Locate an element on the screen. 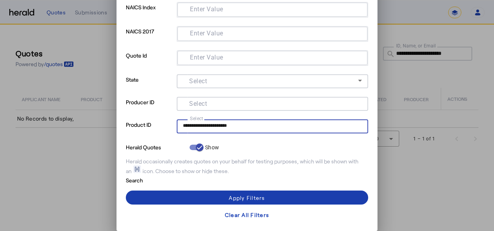 This screenshot has width=494, height=231. p: Product ID is located at coordinates (150, 131).